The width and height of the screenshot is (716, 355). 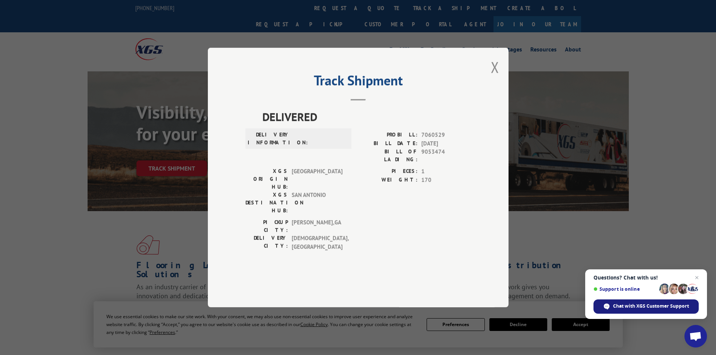 What do you see at coordinates (267, 226) in the screenshot?
I see `label: PICKUP CITY:` at bounding box center [267, 226].